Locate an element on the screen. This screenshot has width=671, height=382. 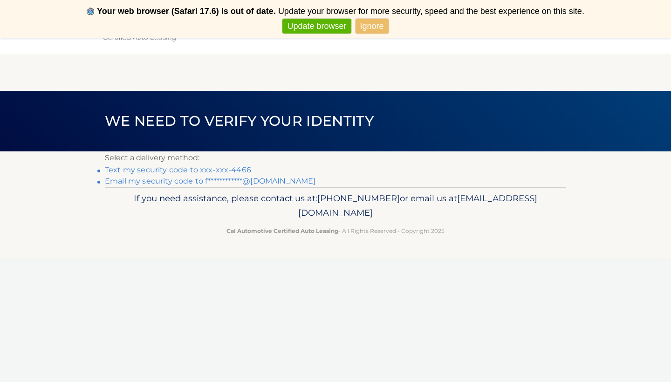
p: If you need assistance, please contact us at: or email us at is located at coordinates (336, 206).